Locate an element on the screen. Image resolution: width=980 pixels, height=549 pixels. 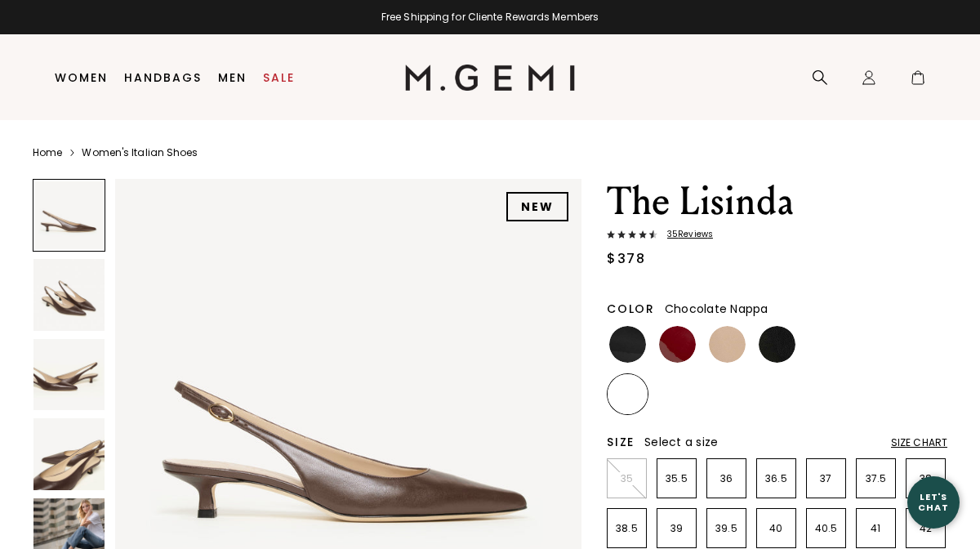
img: Black Patent is located at coordinates (627, 344).